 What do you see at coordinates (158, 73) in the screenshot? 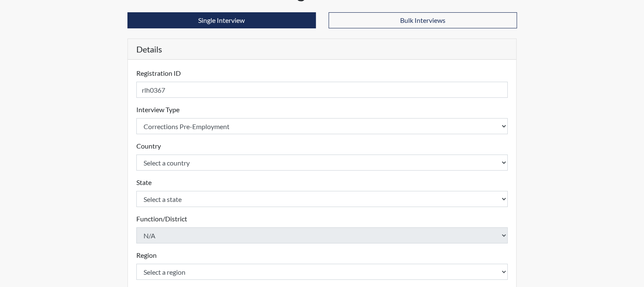
I see `label: Registration ID` at bounding box center [158, 73].